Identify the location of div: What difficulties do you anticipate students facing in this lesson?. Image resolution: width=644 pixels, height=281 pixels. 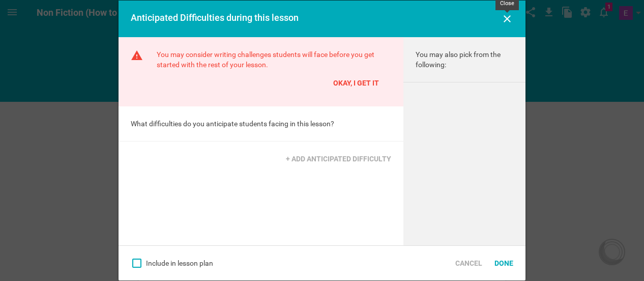
(261, 124).